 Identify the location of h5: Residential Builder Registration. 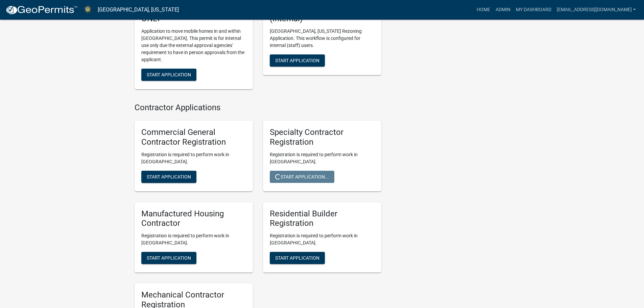
(322, 218).